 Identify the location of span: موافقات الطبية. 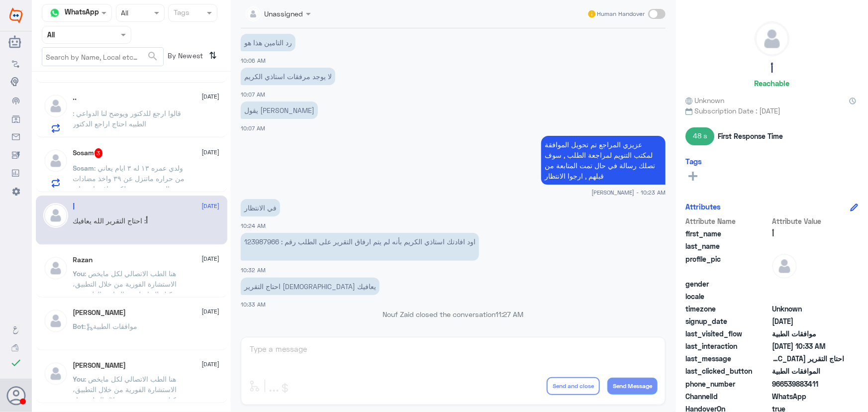
(808, 333).